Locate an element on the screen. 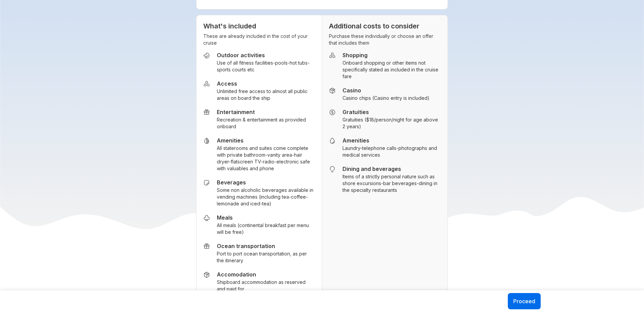 The height and width of the screenshot is (312, 644). small: Shipboard accommodation as reserved and paid for is located at coordinates (266, 286).